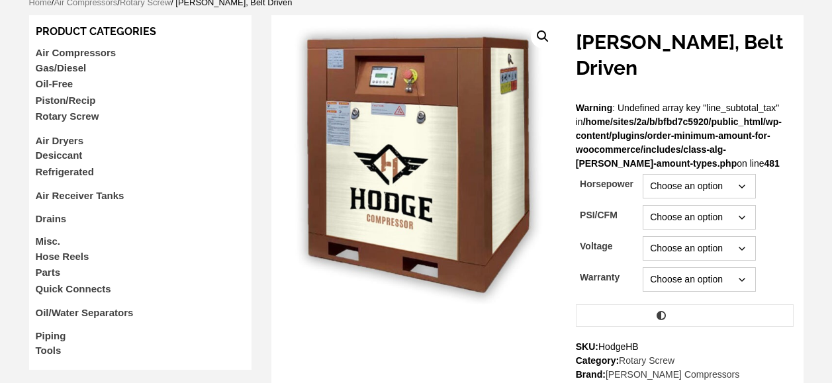 This screenshot has width=832, height=383. I want to click on span: SKU:, so click(685, 347).